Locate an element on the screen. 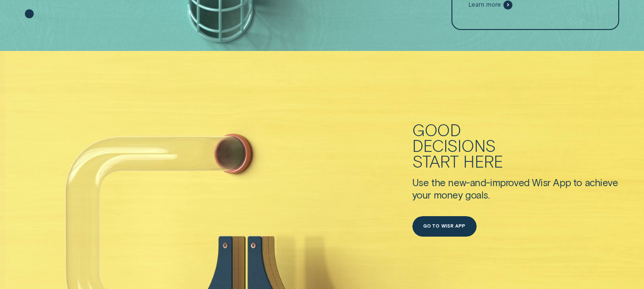 The image size is (644, 289). div: Wisr is located at coordinates (541, 183).